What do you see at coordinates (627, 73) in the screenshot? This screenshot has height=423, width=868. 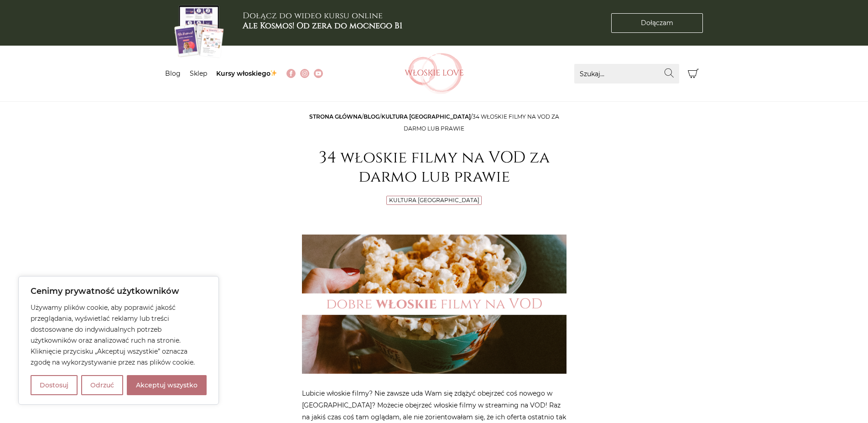 I see `input: Szukaj...` at bounding box center [627, 73].